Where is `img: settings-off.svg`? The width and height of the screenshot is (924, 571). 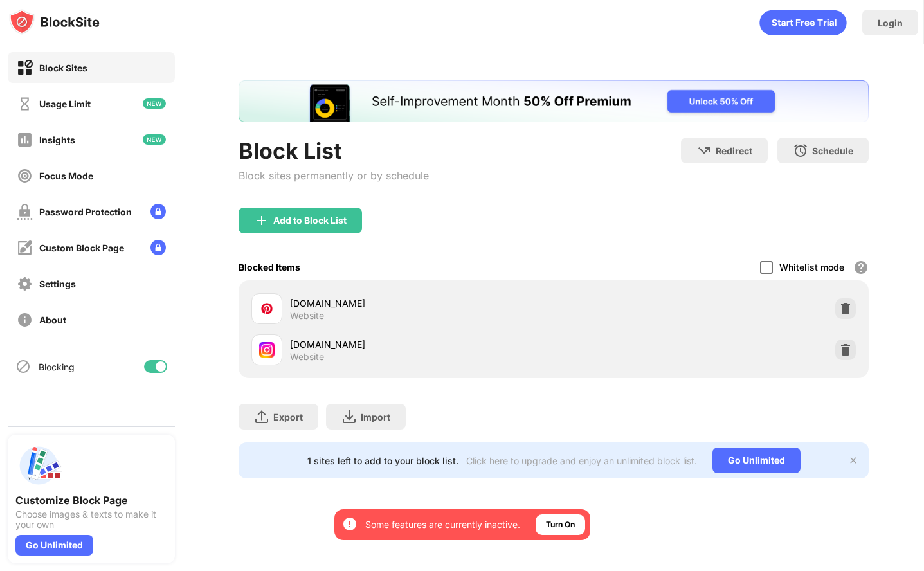 img: settings-off.svg is located at coordinates (25, 283).